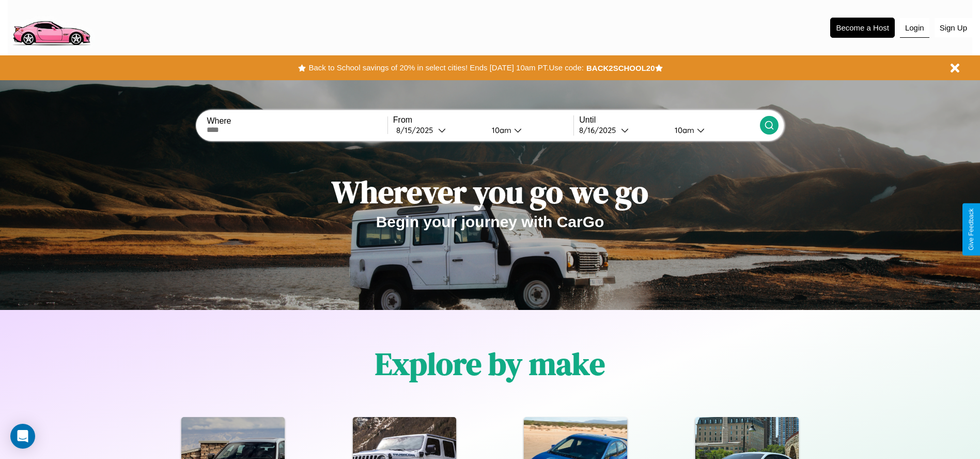 This screenshot has width=980, height=459. I want to click on div: Give Feedback, so click(971, 229).